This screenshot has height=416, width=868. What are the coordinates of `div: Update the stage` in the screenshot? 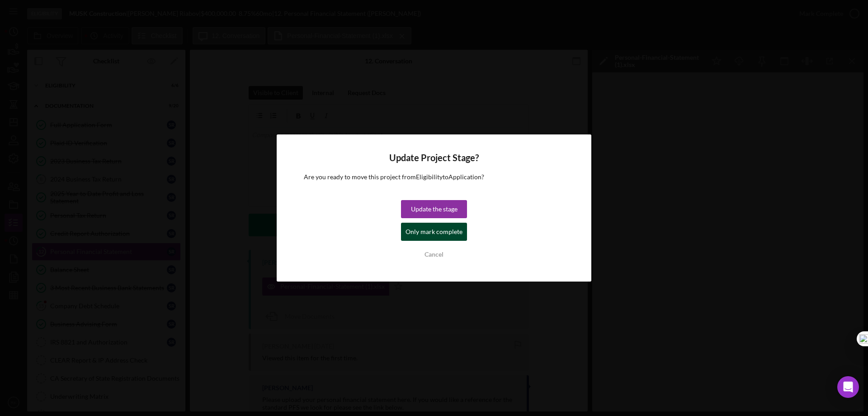 It's located at (434, 209).